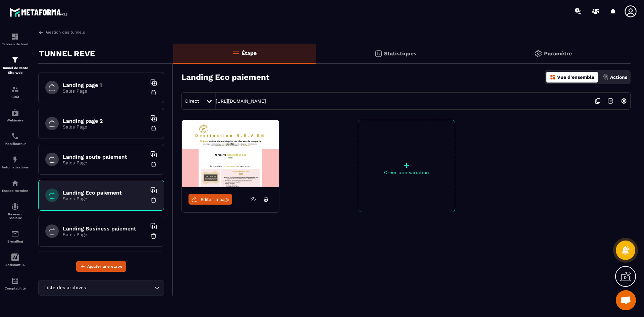  Describe the element at coordinates (215, 199) in the screenshot. I see `span: Éditer la page` at that location.